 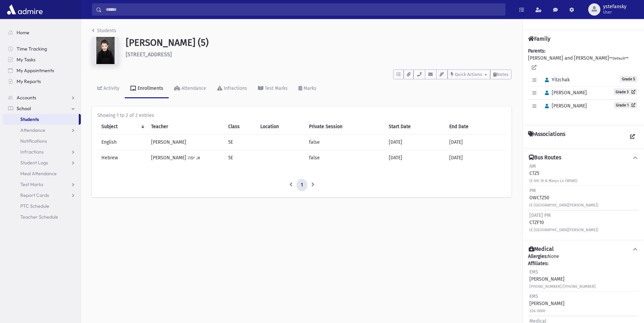 What do you see at coordinates (42, 152) in the screenshot?
I see `a: Infractions` at bounding box center [42, 152].